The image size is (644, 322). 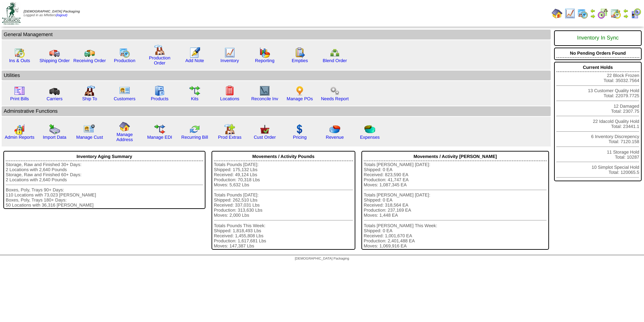 What do you see at coordinates (334, 99) in the screenshot?
I see `a: Needs Report` at bounding box center [334, 99].